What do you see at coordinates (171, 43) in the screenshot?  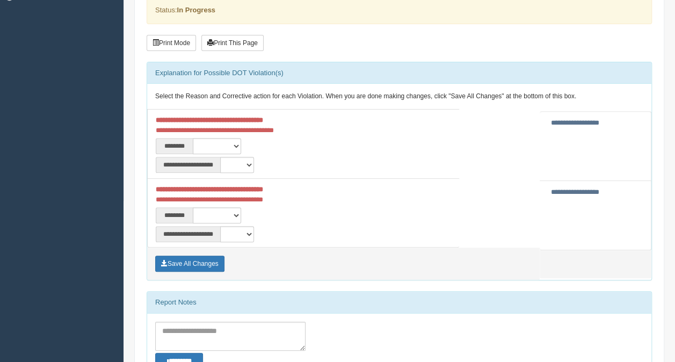 I see `button: Print Mode` at bounding box center [171, 43].